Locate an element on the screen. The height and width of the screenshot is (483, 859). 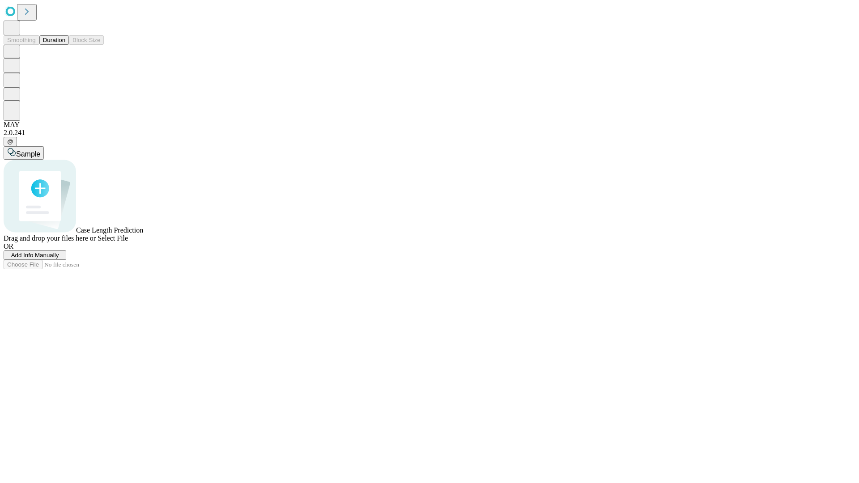
div: 2.0.241 is located at coordinates (430, 133).